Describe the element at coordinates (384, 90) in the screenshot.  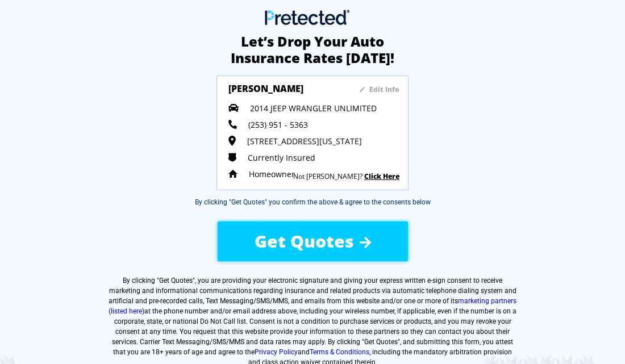
I see `sapn: Edit Info` at that location.